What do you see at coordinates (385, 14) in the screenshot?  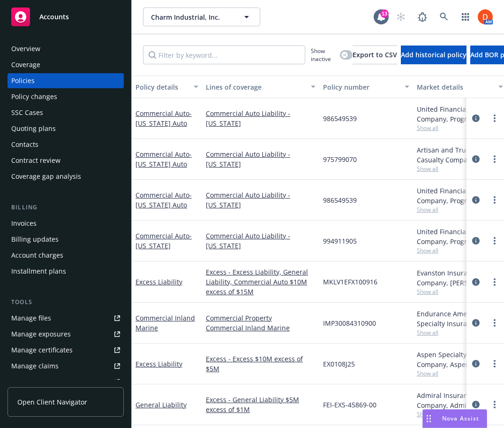 I see `div: 13` at bounding box center [385, 14].